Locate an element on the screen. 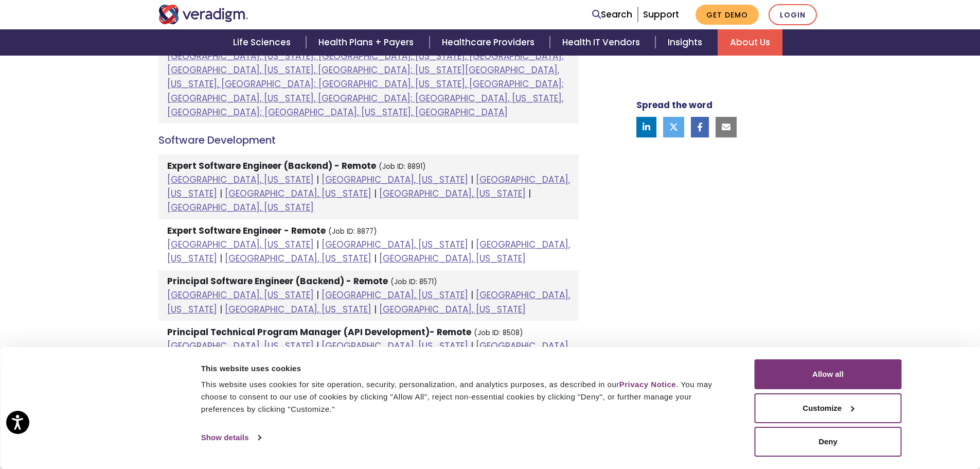 The image size is (980, 469). a: Health IT Vendors is located at coordinates (603, 42).